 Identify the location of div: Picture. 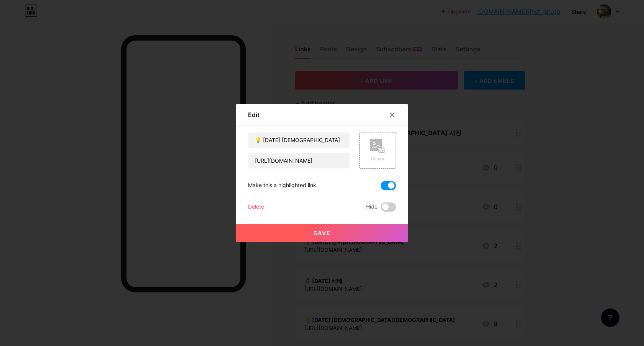
(378, 159).